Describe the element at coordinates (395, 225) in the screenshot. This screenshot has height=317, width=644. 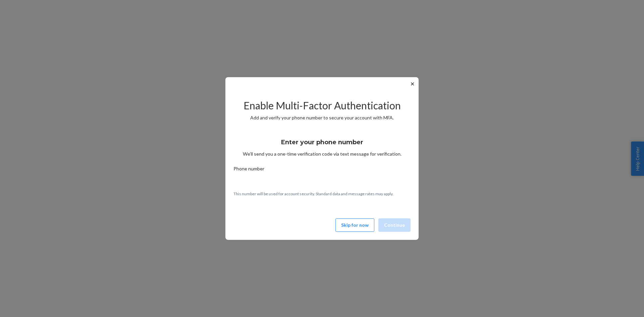
I see `button: Continue` at that location.